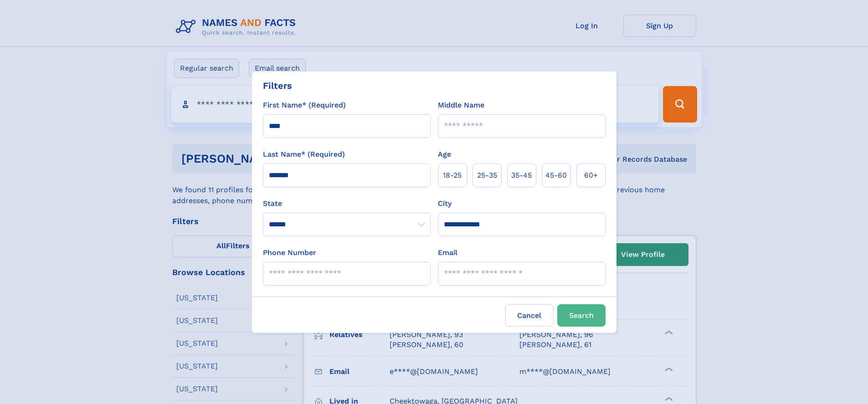 The width and height of the screenshot is (868, 404). I want to click on span: 18‑25, so click(452, 175).